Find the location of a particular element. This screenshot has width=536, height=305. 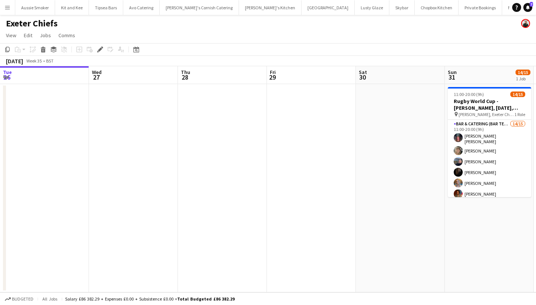

a: Edit is located at coordinates (28, 35).